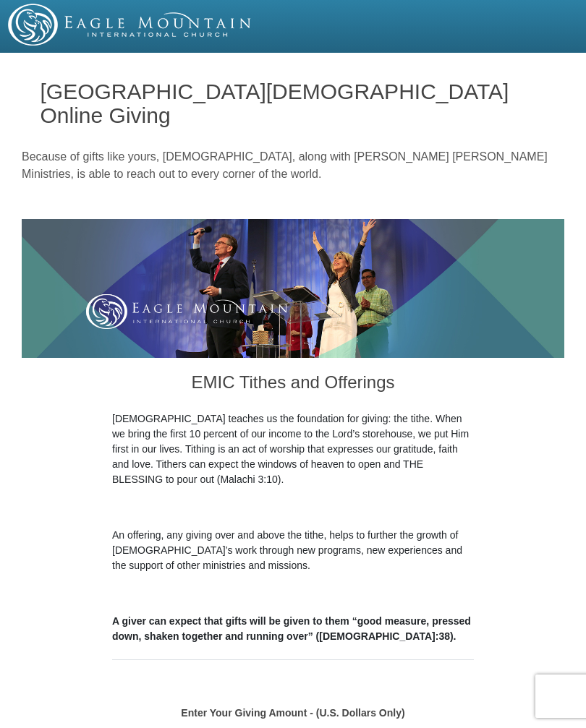 This screenshot has width=586, height=728. What do you see at coordinates (292, 713) in the screenshot?
I see `strong: Enter Your Giving Amount - (U.S. Dollars Only)` at bounding box center [292, 713].